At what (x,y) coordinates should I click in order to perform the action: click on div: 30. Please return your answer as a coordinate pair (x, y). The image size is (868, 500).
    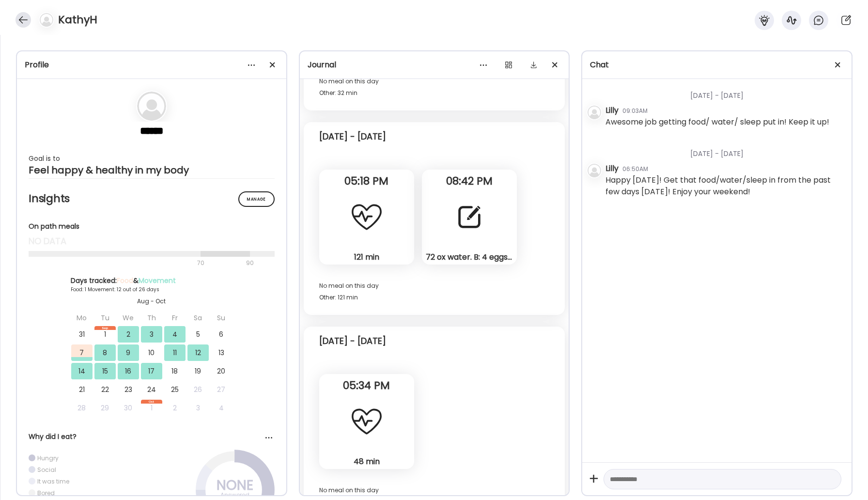
    Looking at the image, I should click on (128, 408).